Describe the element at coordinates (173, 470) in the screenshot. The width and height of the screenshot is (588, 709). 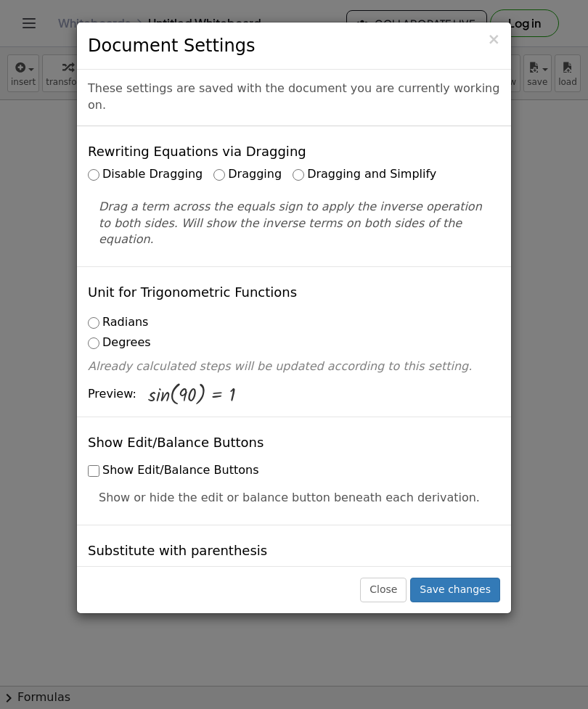
I see `label: Show Edit/Balance Buttons` at that location.